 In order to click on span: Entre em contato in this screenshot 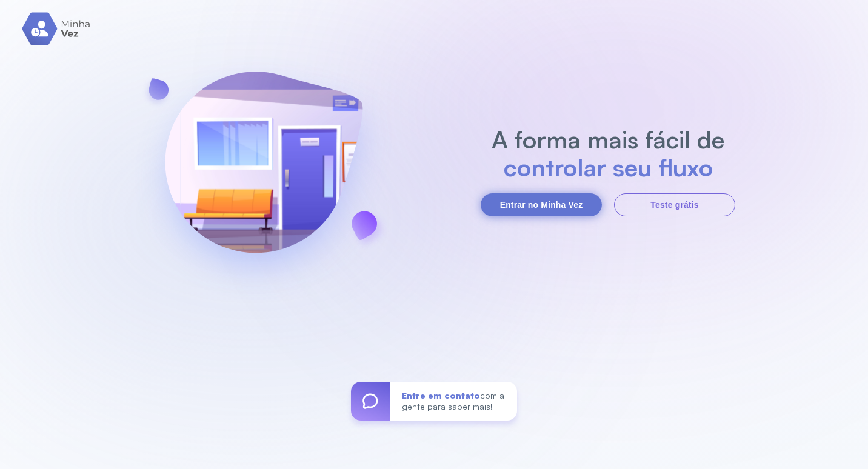, I will do `click(440, 395)`.